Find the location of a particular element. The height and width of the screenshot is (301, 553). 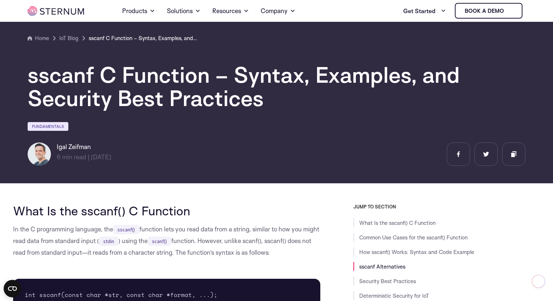

a: What Is the sscanf() C Function is located at coordinates (398, 222).